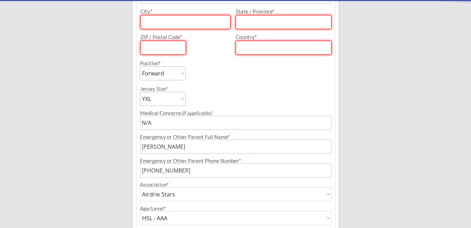  Describe the element at coordinates (236, 185) in the screenshot. I see `div: Association` at that location.